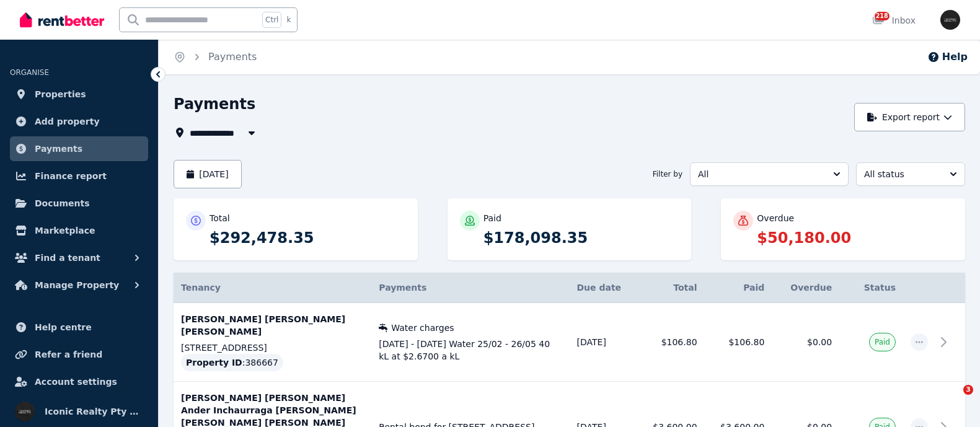 The height and width of the screenshot is (427, 980). What do you see at coordinates (64, 231) in the screenshot?
I see `span: Marketplace` at bounding box center [64, 231].